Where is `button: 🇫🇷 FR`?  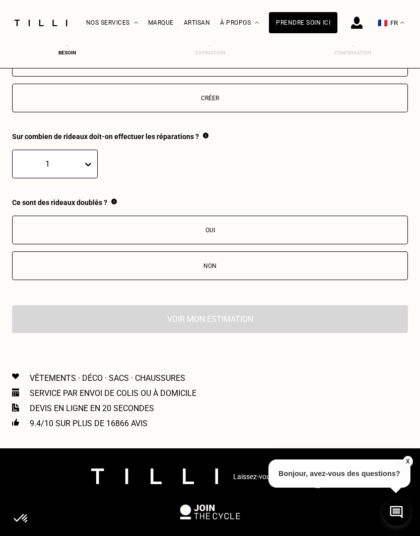 button: 🇫🇷 FR is located at coordinates (391, 23).